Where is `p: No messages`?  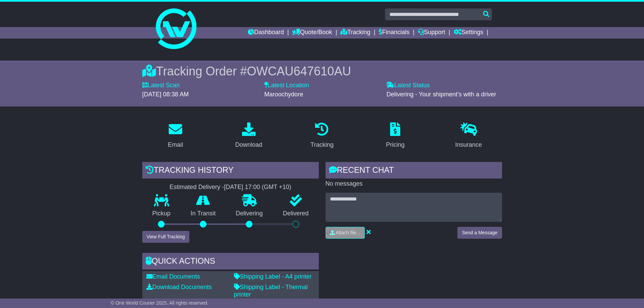 p: No messages is located at coordinates (414, 184).